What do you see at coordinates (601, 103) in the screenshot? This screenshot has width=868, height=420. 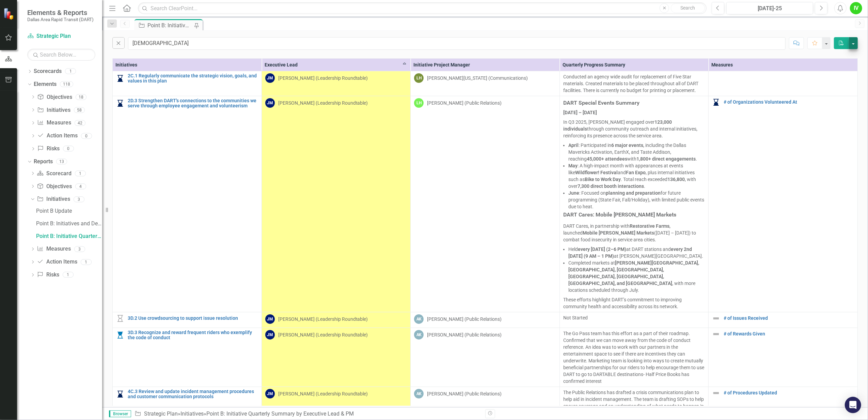 I see `strong: DART Special Events Summary` at bounding box center [601, 103].